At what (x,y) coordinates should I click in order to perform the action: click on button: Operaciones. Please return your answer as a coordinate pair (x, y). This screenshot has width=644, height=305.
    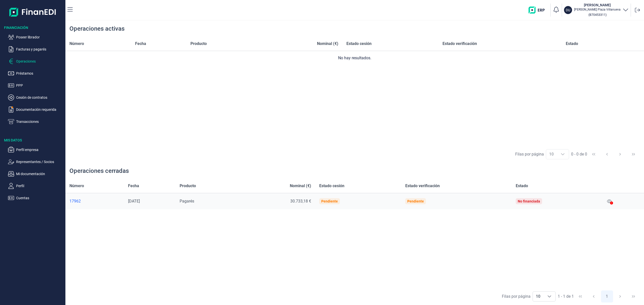
    Looking at the image, I should click on (36, 61).